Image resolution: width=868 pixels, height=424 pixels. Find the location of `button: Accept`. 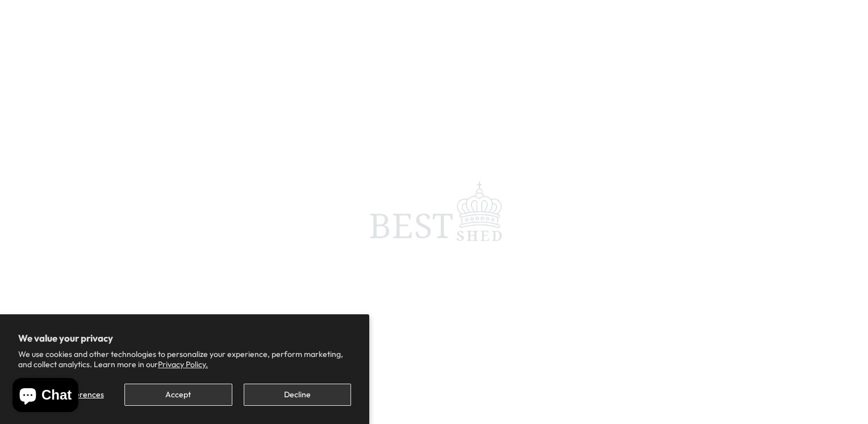

button: Accept is located at coordinates (178, 394).